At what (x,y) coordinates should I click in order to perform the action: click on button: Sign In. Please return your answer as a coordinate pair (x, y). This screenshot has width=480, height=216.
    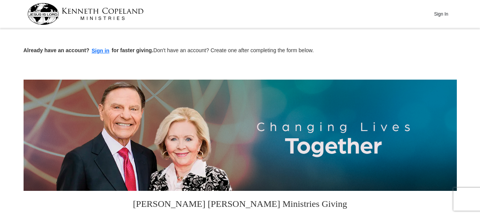
    Looking at the image, I should click on (441, 14).